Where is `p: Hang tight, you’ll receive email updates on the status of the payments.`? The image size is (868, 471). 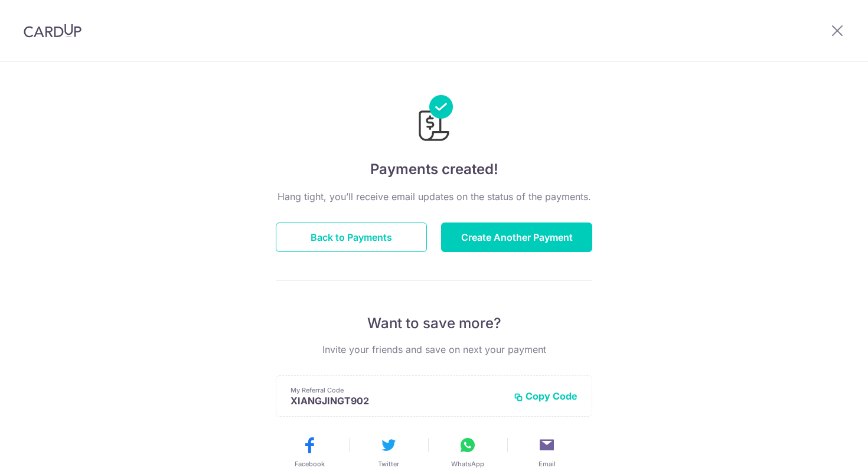 p: Hang tight, you’ll receive email updates on the status of the payments. is located at coordinates (434, 197).